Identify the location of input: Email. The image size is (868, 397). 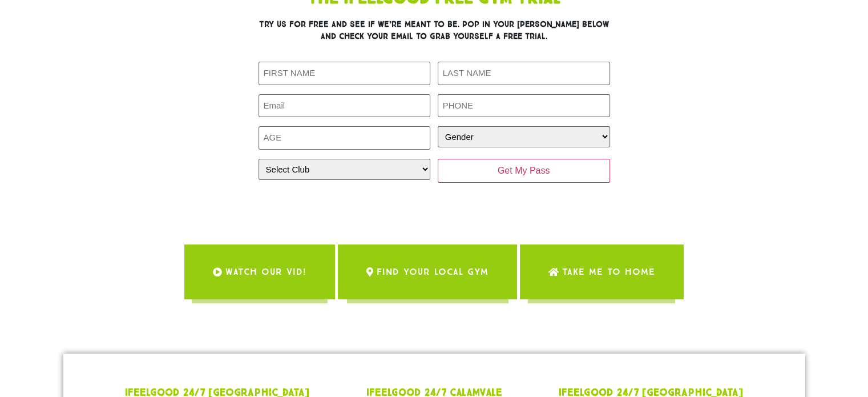
(345, 106).